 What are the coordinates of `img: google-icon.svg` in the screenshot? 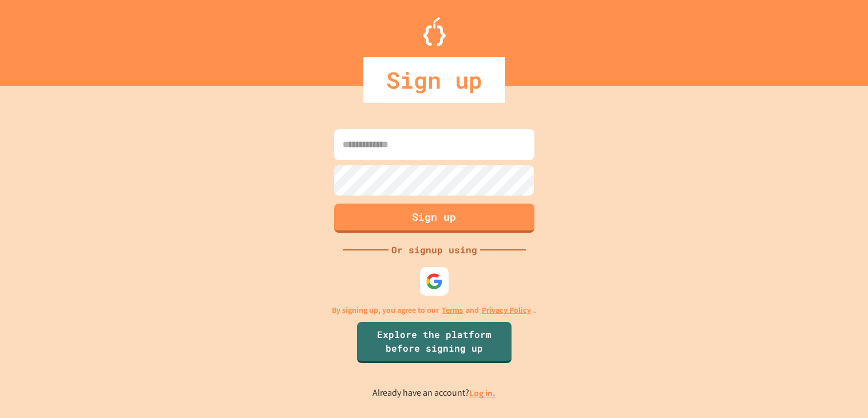 It's located at (434, 281).